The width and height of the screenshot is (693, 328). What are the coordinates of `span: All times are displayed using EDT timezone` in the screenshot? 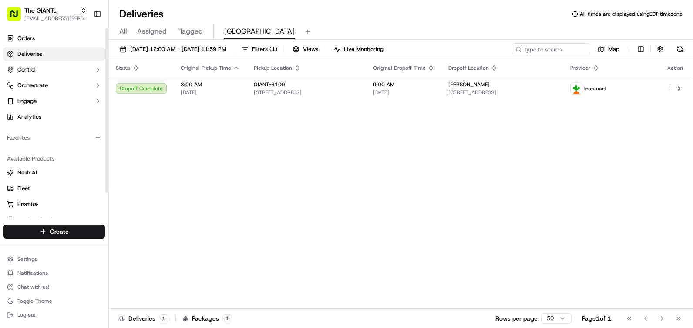 It's located at (632, 14).